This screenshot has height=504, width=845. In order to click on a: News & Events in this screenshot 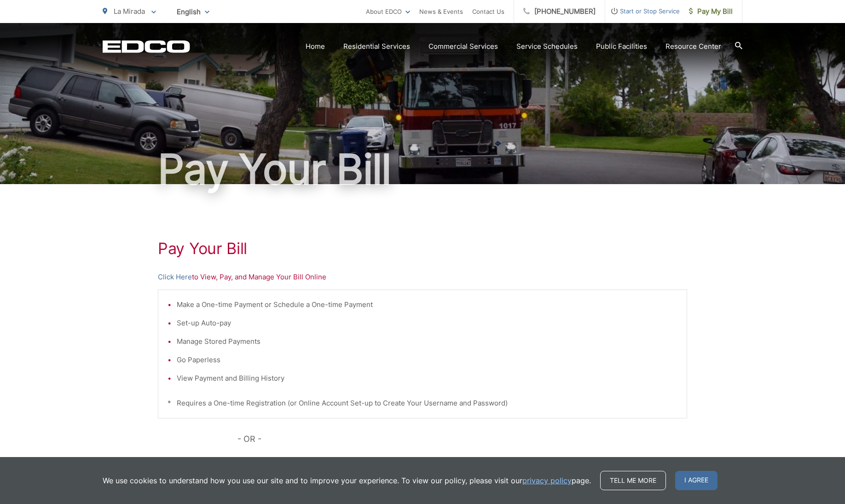, I will do `click(441, 11)`.